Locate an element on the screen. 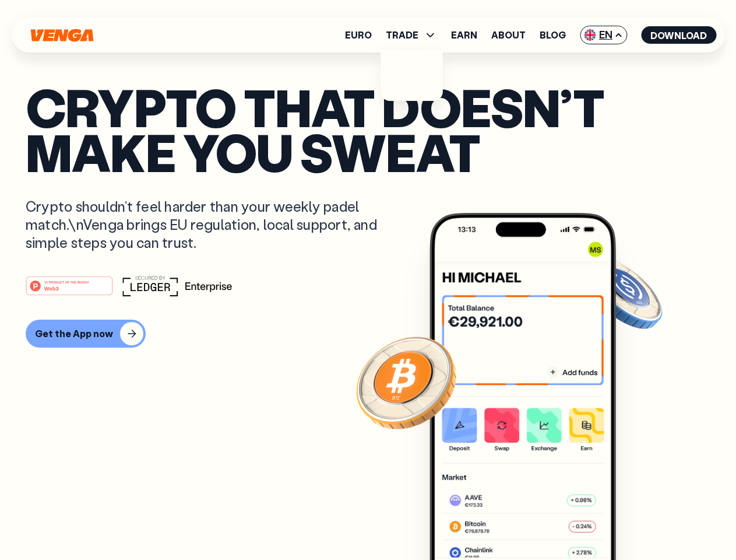 The width and height of the screenshot is (736, 560). svg: Home is located at coordinates (62, 35).